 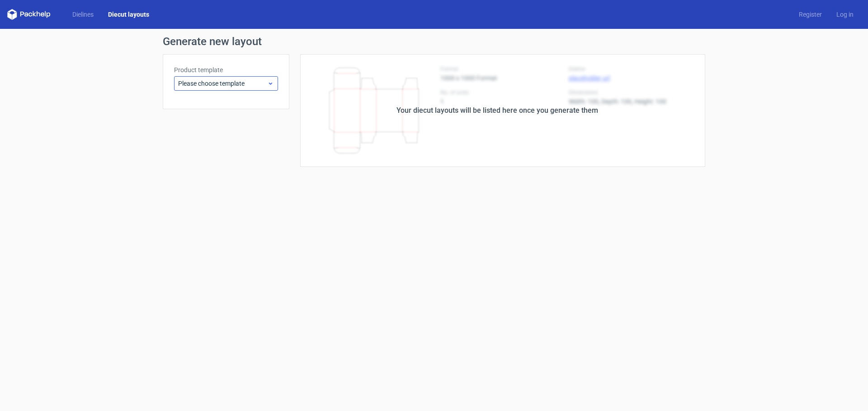 I want to click on a: Dielines, so click(x=83, y=15).